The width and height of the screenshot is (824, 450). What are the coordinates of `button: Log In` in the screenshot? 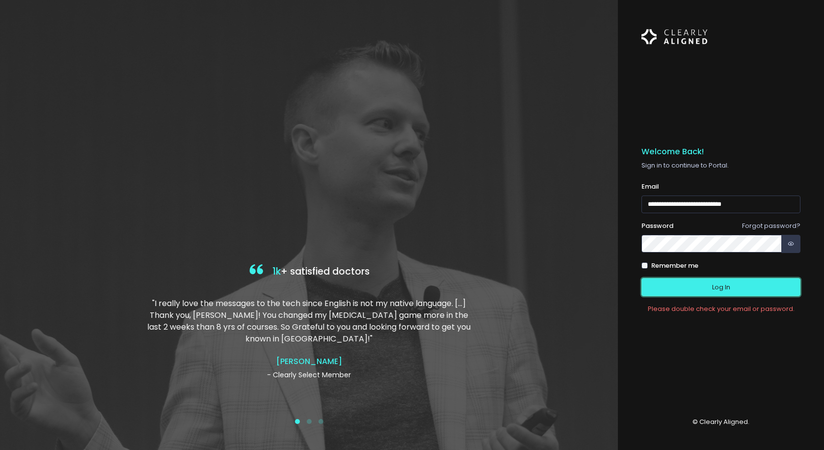 It's located at (721, 287).